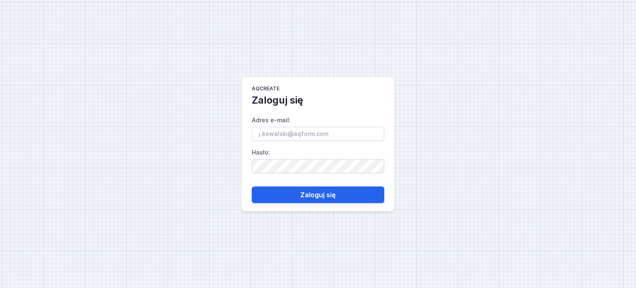  What do you see at coordinates (318, 166) in the screenshot?
I see `input: Hasło:` at bounding box center [318, 166].